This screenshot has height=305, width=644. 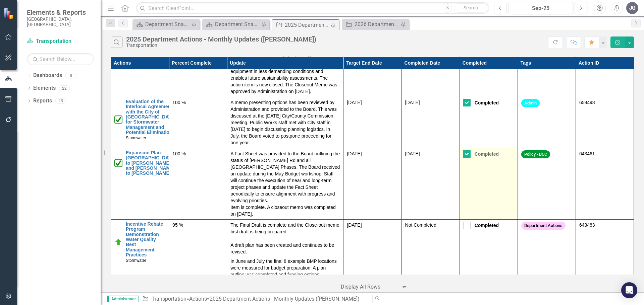 What do you see at coordinates (312, 8) in the screenshot?
I see `input: Search ClearPoint...` at bounding box center [312, 8].